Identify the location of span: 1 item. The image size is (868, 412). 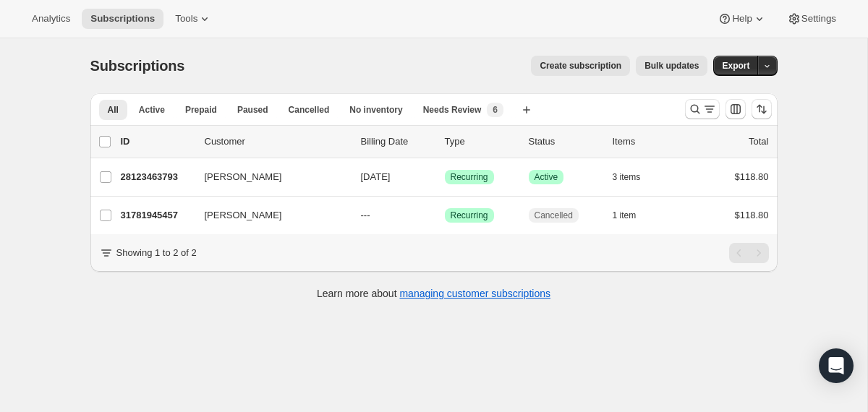
(625, 215).